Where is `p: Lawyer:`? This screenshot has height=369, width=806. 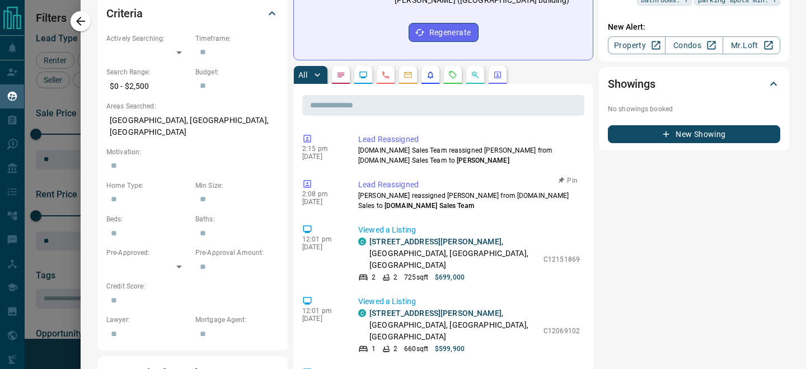 p: Lawyer: is located at coordinates (148, 320).